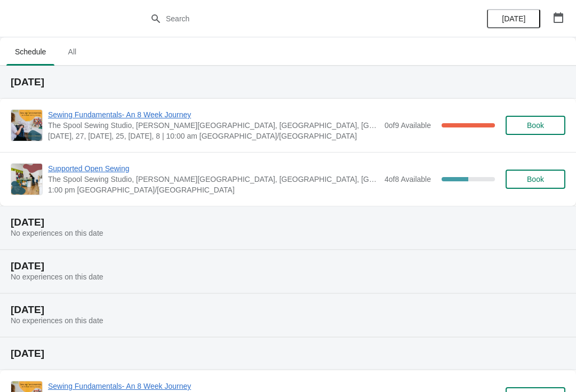 The width and height of the screenshot is (576, 392). What do you see at coordinates (299, 19) in the screenshot?
I see `input: Search` at bounding box center [299, 19].